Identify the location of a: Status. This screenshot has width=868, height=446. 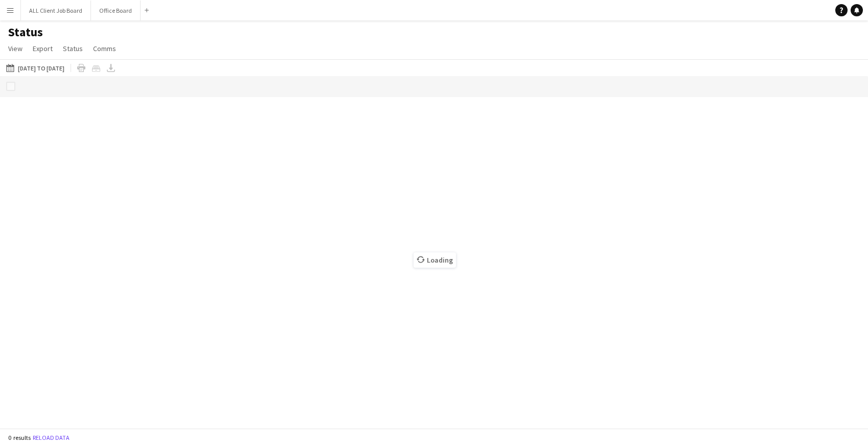
(73, 49).